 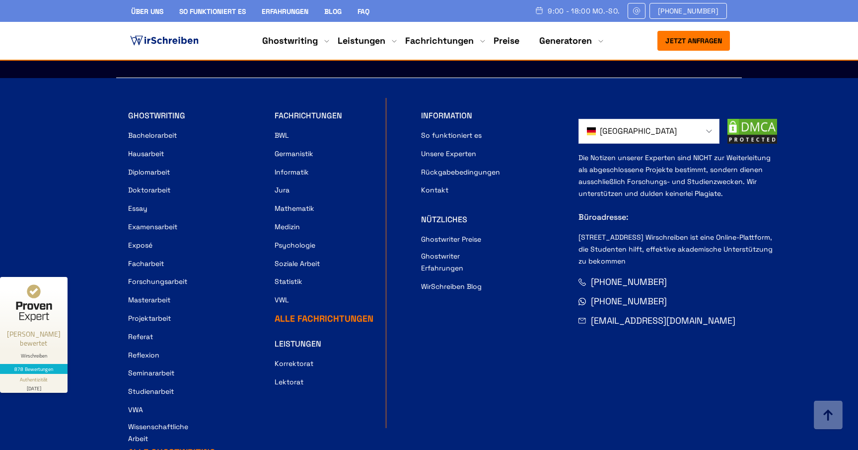 What do you see at coordinates (490, 220) in the screenshot?
I see `div: NÜTZLICHES` at bounding box center [490, 220].